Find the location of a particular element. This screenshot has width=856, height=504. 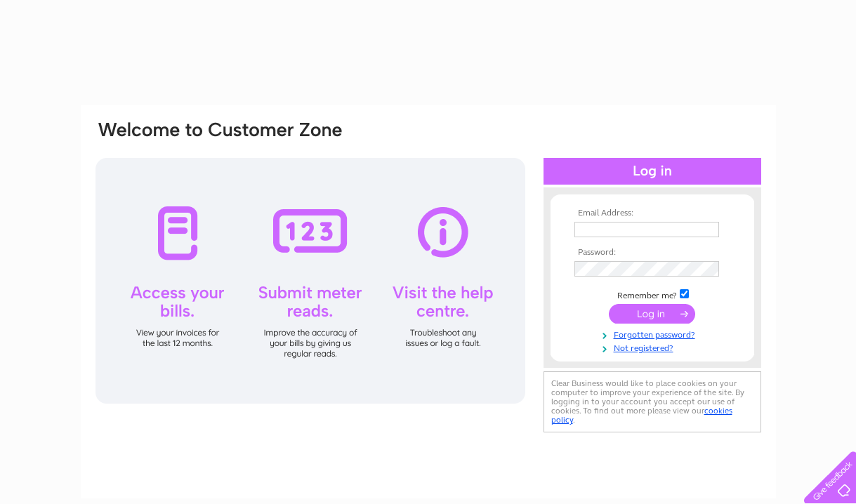

a: Not registered? is located at coordinates (654, 347).